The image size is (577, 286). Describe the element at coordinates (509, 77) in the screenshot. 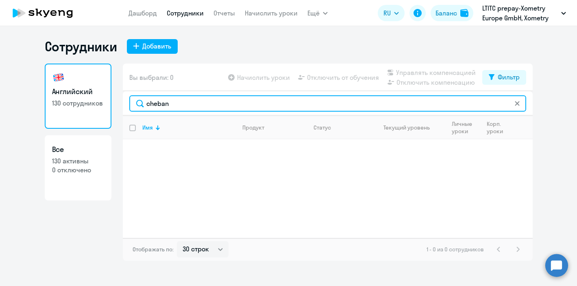

I see `div: Фильтр` at that location.